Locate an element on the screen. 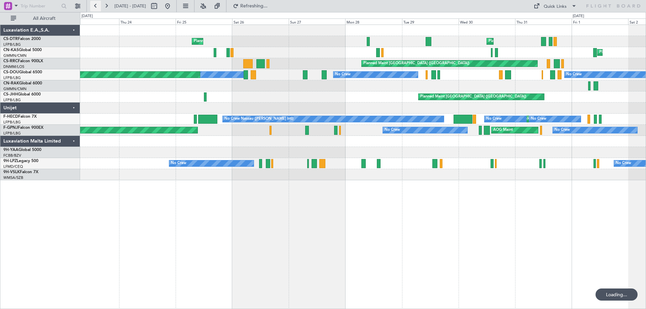  span: CS-DOU is located at coordinates (11, 72).